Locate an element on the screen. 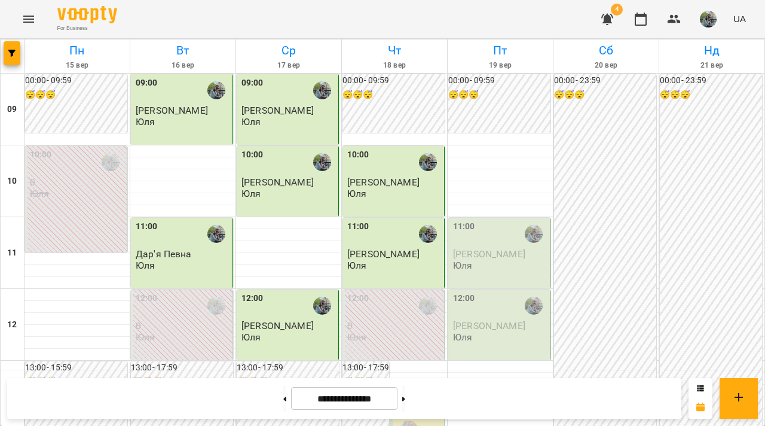 This screenshot has width=765, height=426. h6: 11 is located at coordinates (12, 253).